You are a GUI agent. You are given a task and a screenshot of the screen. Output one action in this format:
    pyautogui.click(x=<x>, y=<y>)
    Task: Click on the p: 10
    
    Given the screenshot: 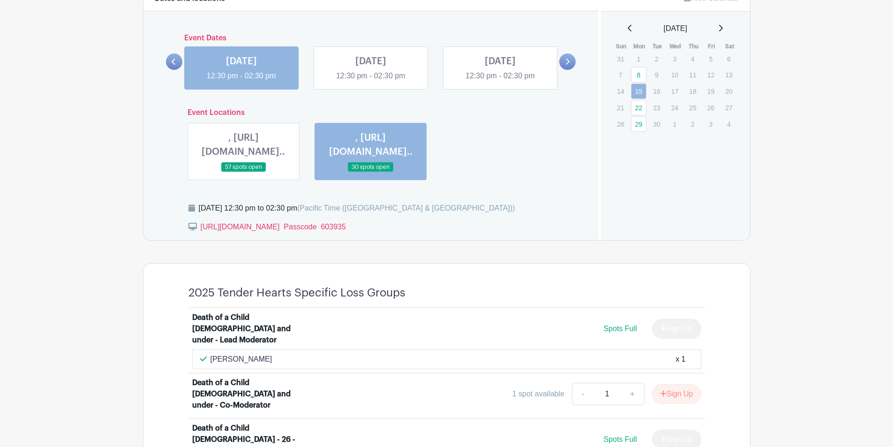 What is the action you would take?
    pyautogui.click(x=675, y=75)
    